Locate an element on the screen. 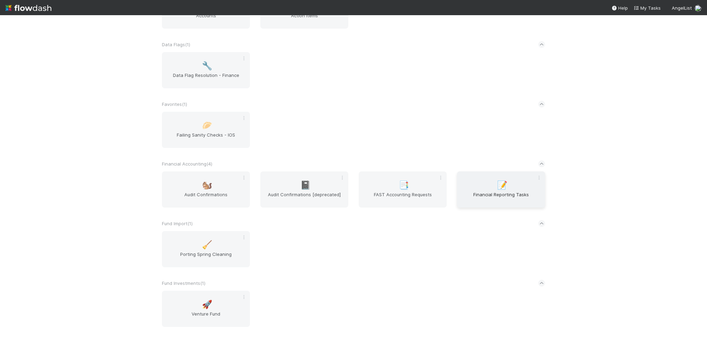 This screenshot has width=707, height=339. a: 🥟Failing Sanity Checks - IOS is located at coordinates (206, 130).